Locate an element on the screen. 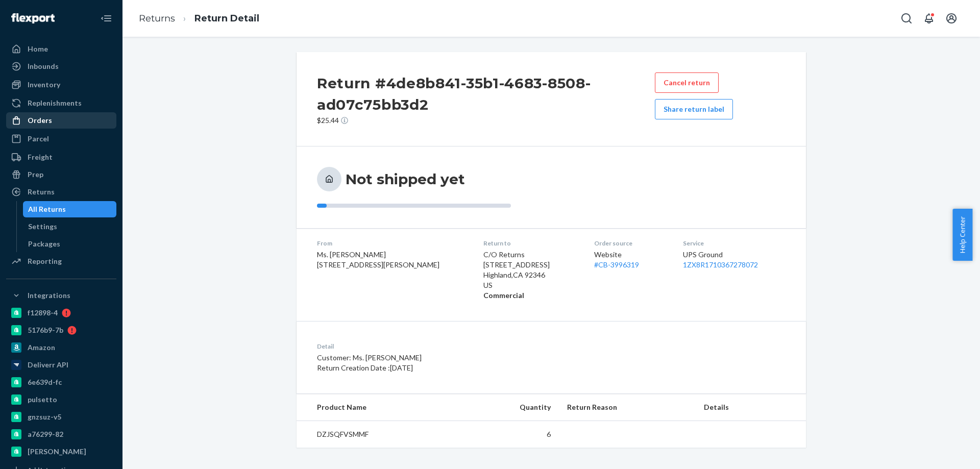  dt: From is located at coordinates (392, 243).